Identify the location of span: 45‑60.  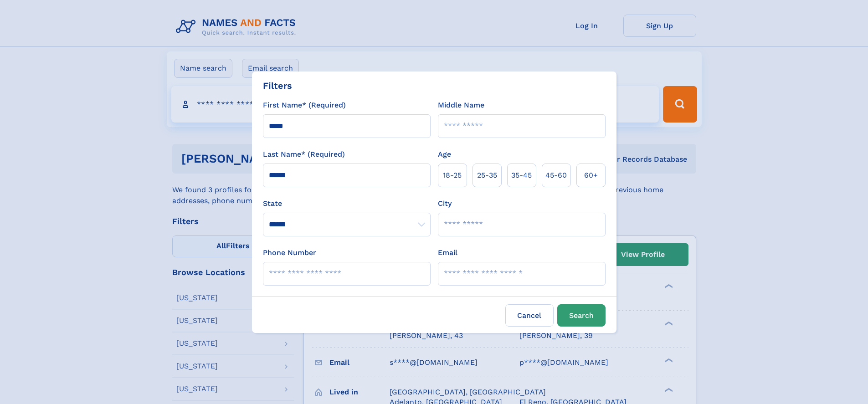
(556, 176).